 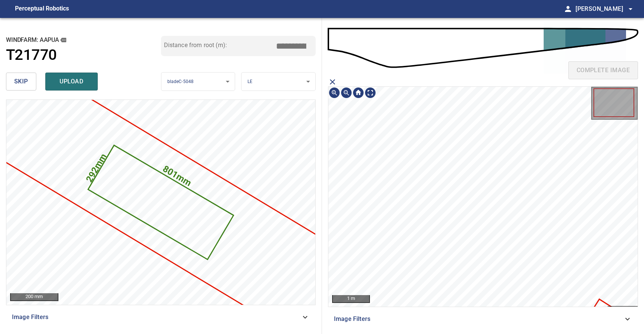 I want to click on span: close matching imageResolution:, so click(x=332, y=82).